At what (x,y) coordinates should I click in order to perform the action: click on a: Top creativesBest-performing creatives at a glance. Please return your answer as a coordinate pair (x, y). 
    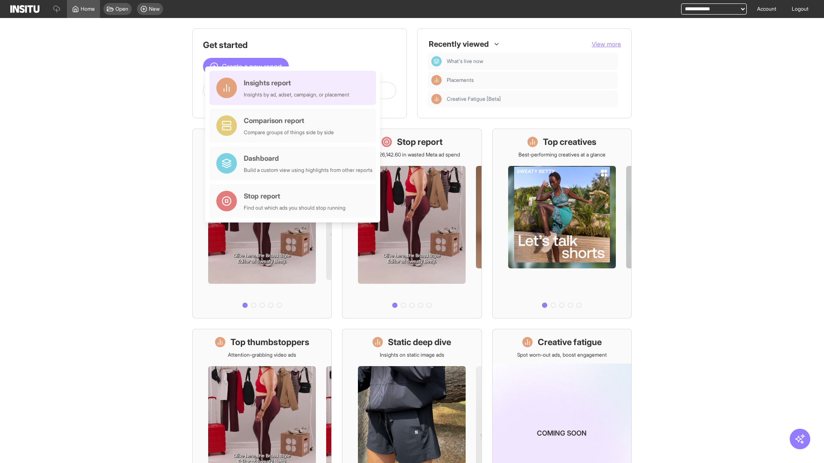
    Looking at the image, I should click on (562, 223).